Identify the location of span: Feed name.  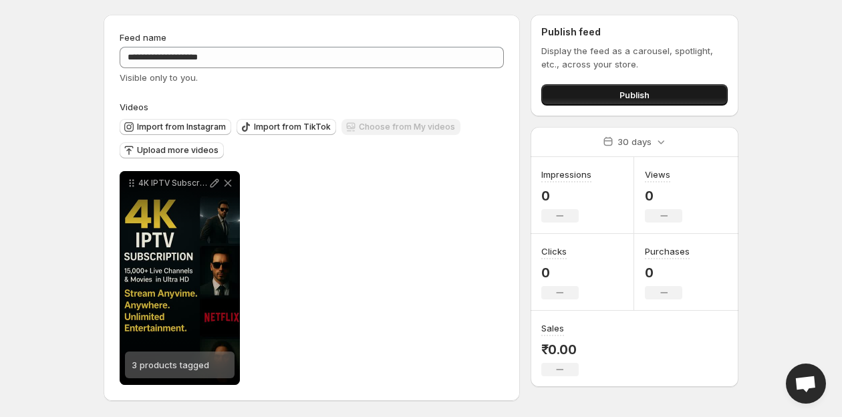
(143, 37).